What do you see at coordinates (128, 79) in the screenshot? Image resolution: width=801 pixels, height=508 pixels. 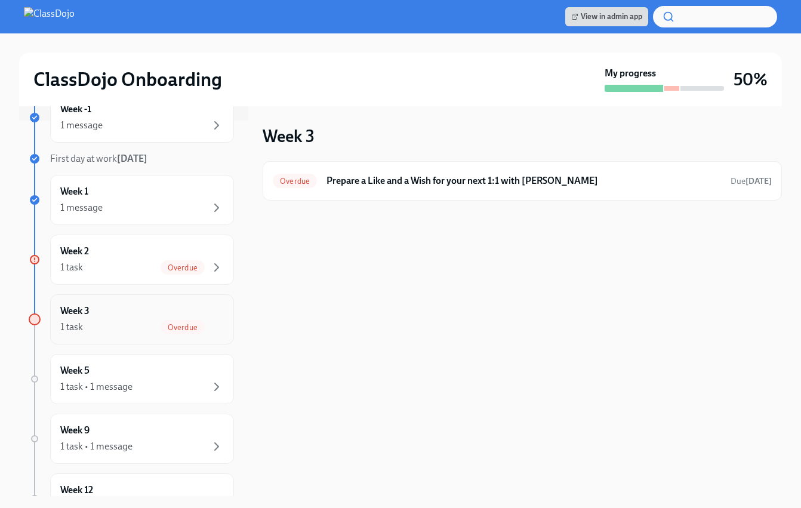 I see `h2: ClassDojo Onboarding` at bounding box center [128, 79].